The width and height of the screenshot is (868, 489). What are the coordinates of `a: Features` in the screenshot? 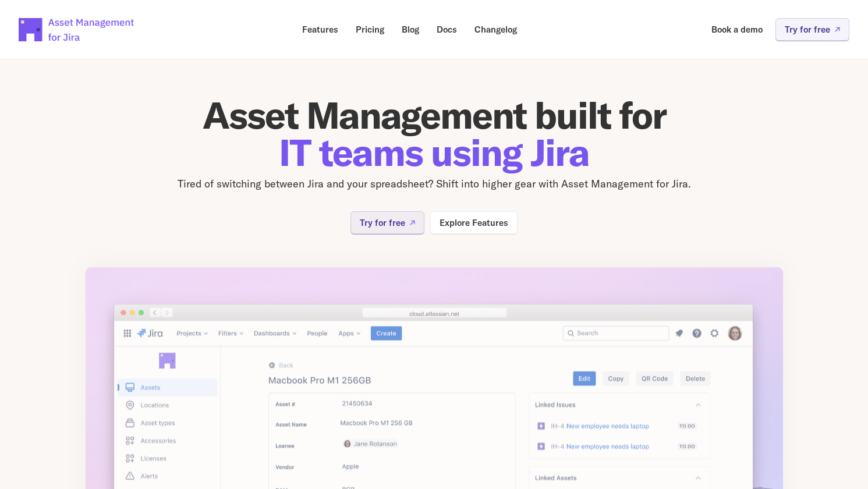 It's located at (320, 29).